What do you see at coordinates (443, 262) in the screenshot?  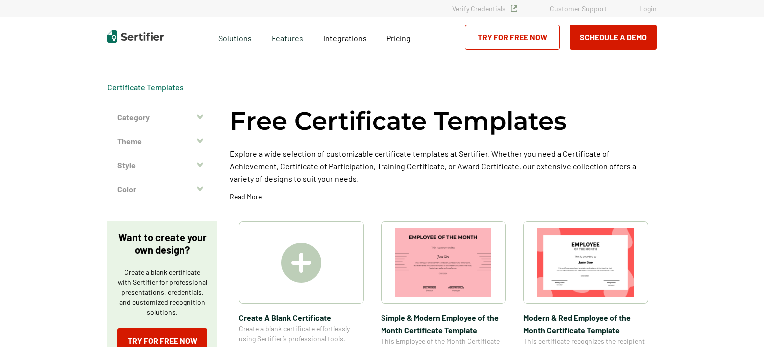 I see `img: Simple & Modern Employee of the Month Certificate Template` at bounding box center [443, 262].